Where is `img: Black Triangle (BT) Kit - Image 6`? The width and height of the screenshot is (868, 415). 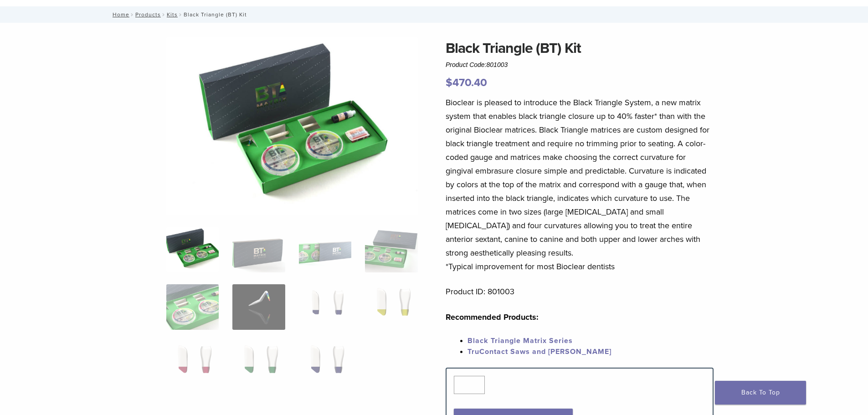
img: Black Triangle (BT) Kit - Image 6 is located at coordinates (258, 307).